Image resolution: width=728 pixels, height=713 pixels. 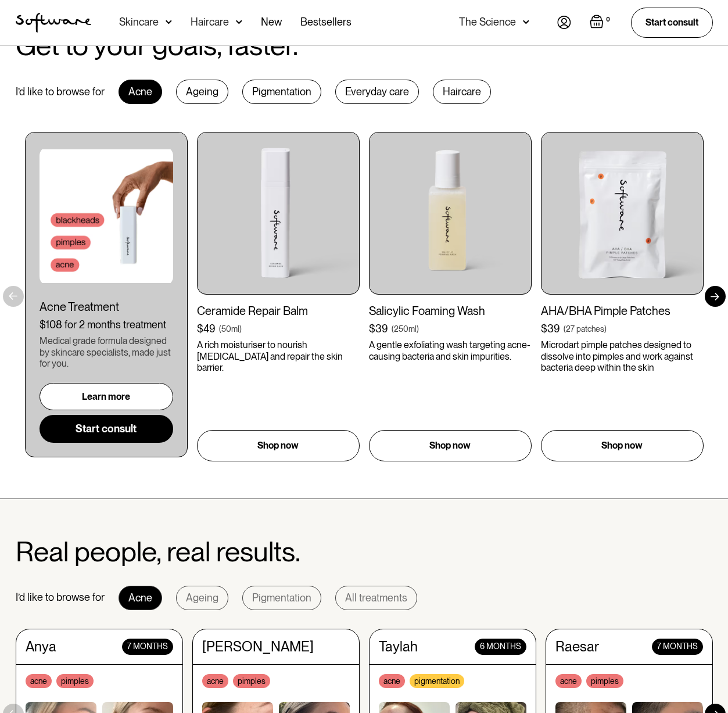 What do you see at coordinates (106, 352) in the screenshot?
I see `div: Medical grade formula designed by skincare specialists, made just for you.` at bounding box center [106, 352].